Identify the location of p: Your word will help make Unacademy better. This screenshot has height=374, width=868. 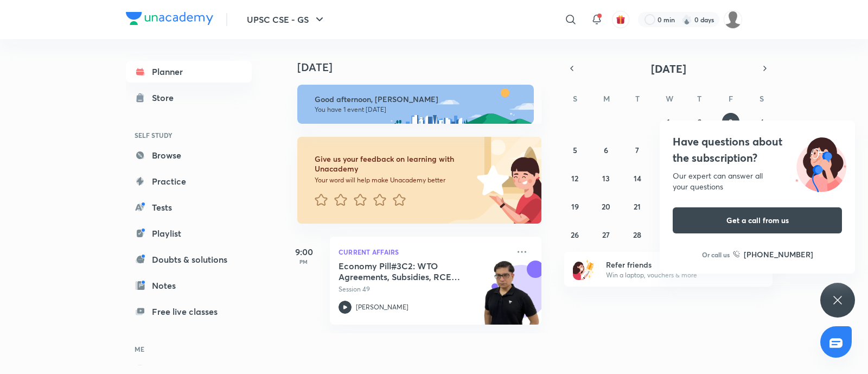
(394, 180).